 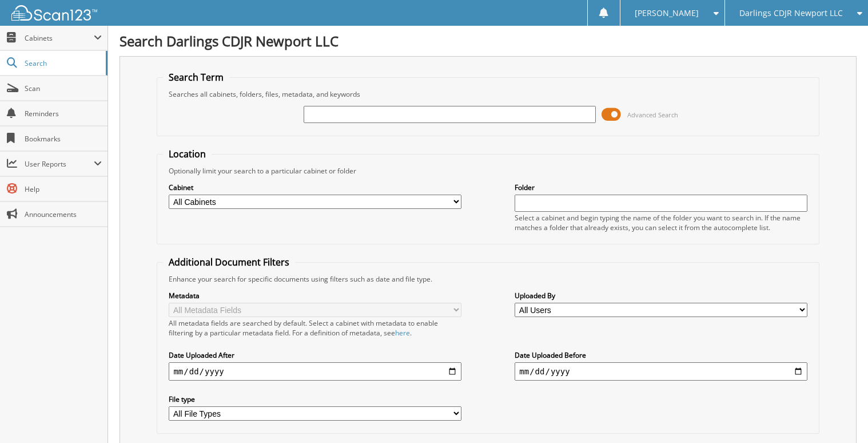 What do you see at coordinates (315, 355) in the screenshot?
I see `label: Date Uploaded After` at bounding box center [315, 355].